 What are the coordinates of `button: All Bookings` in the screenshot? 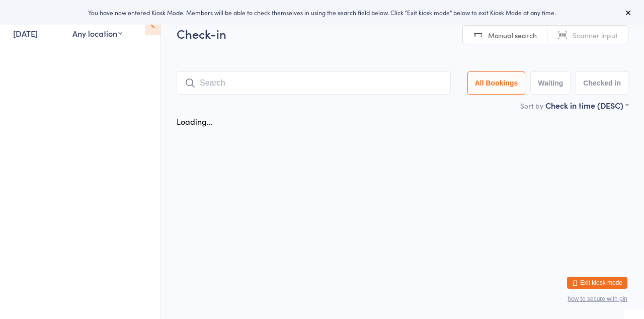 It's located at (496, 83).